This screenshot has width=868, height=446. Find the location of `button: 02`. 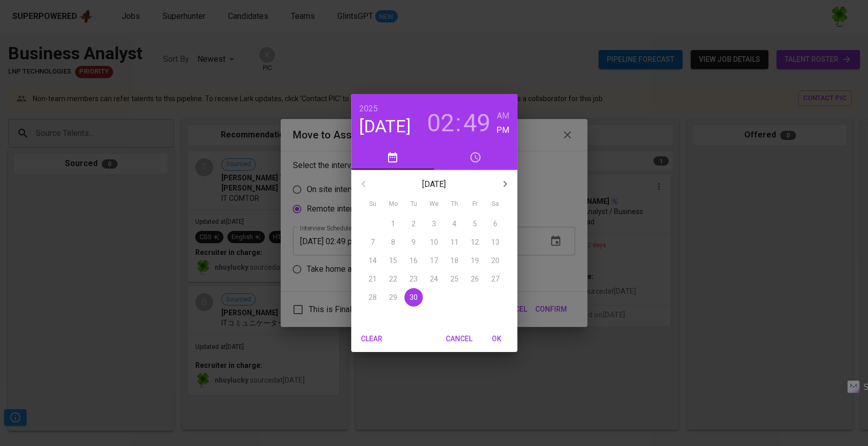

button: 02 is located at coordinates (441, 123).